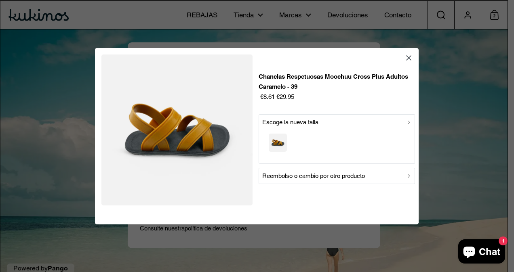 The width and height of the screenshot is (514, 272). I want to click on img: Chanclas Respetuosas Moochuu Cross Plus Adultos Caramelo - Kukinos, so click(277, 142).